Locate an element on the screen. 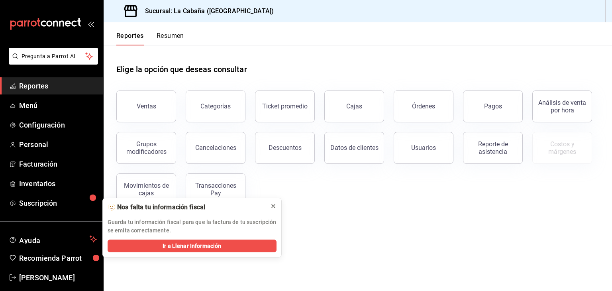  button: Grupos modificadores is located at coordinates (146, 148).